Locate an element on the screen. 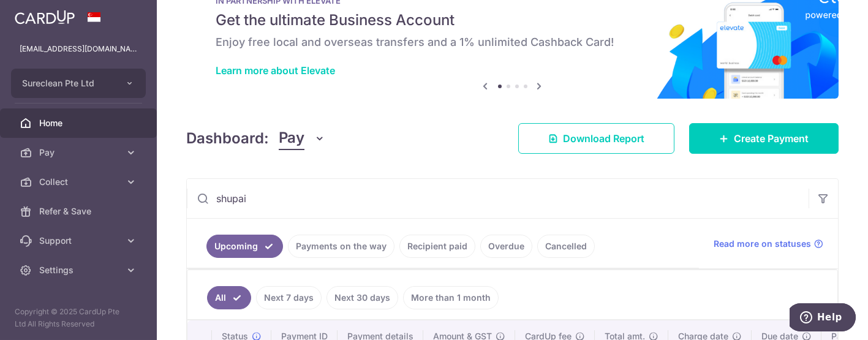 This screenshot has width=868, height=340. a: Overdue is located at coordinates (506, 246).